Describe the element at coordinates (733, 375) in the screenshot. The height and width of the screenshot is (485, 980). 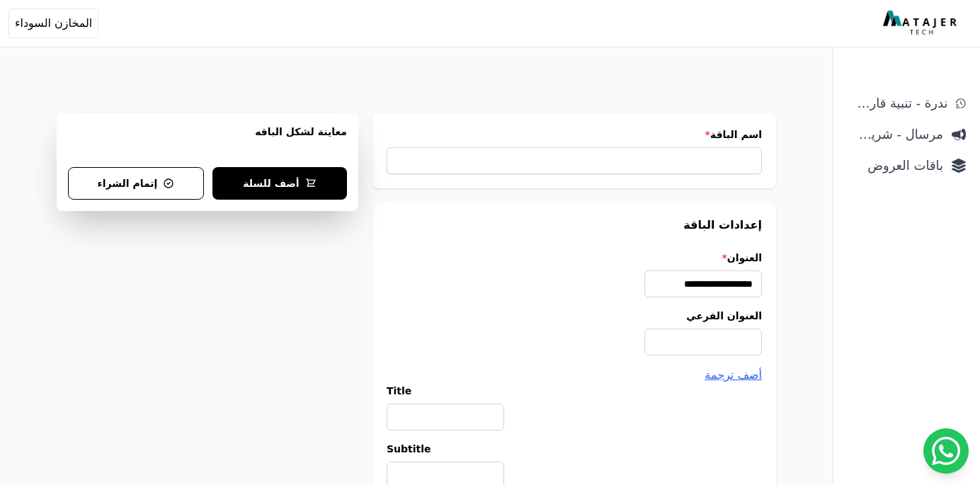
I see `span: أضف ترجمة` at that location.